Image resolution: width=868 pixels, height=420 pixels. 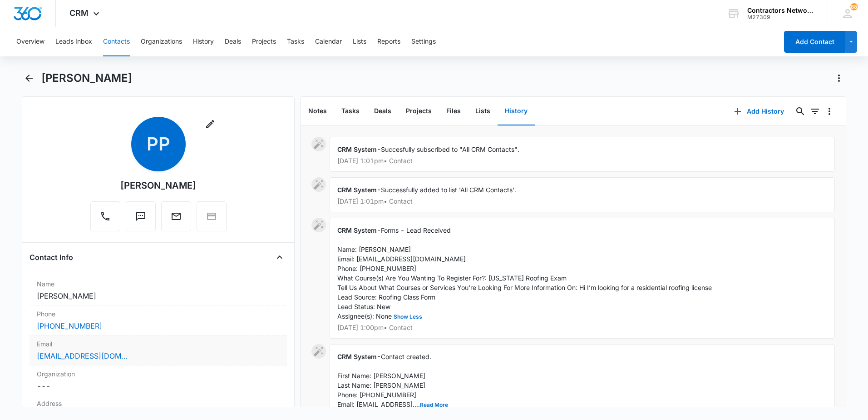 What do you see at coordinates (73, 42) in the screenshot?
I see `button: Leads Inbox` at bounding box center [73, 42].